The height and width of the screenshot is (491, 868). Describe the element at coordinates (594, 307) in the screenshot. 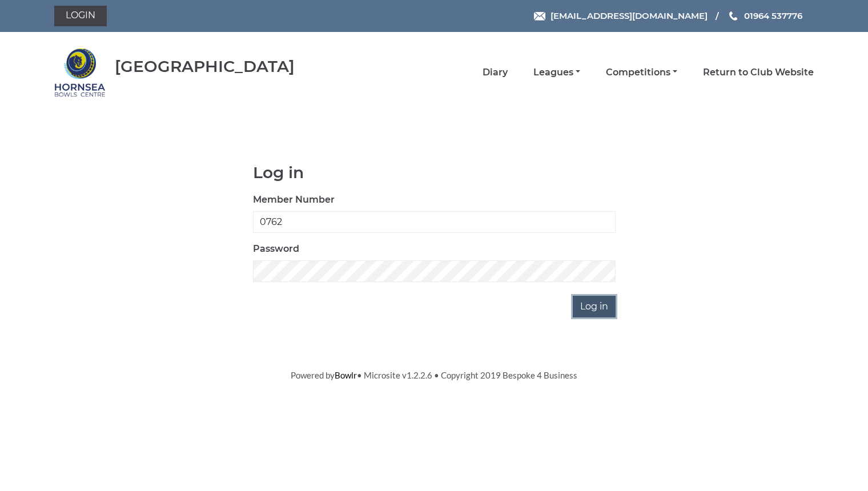

I see `input: Log in` at that location.